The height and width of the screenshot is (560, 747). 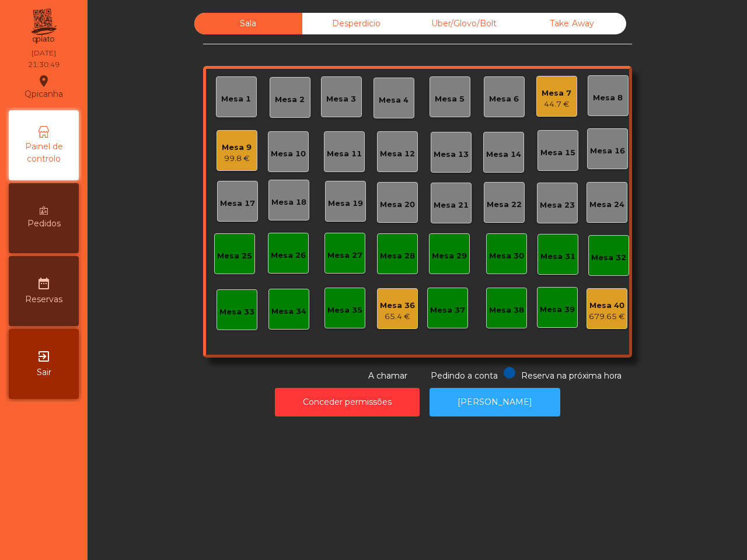 What do you see at coordinates (558, 257) in the screenshot?
I see `div: Mesa 31` at bounding box center [558, 257].